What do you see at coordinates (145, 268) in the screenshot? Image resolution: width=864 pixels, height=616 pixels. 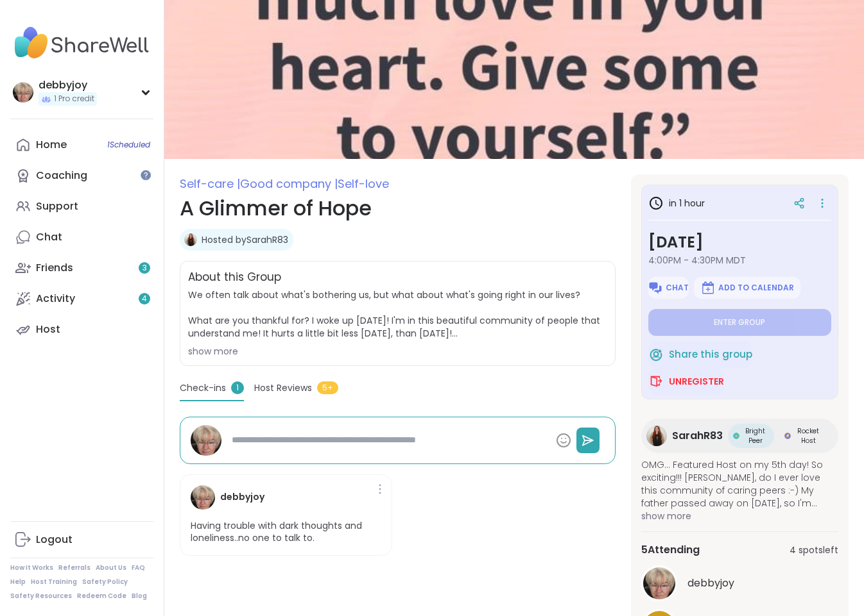 I see `span: 3` at bounding box center [145, 268].